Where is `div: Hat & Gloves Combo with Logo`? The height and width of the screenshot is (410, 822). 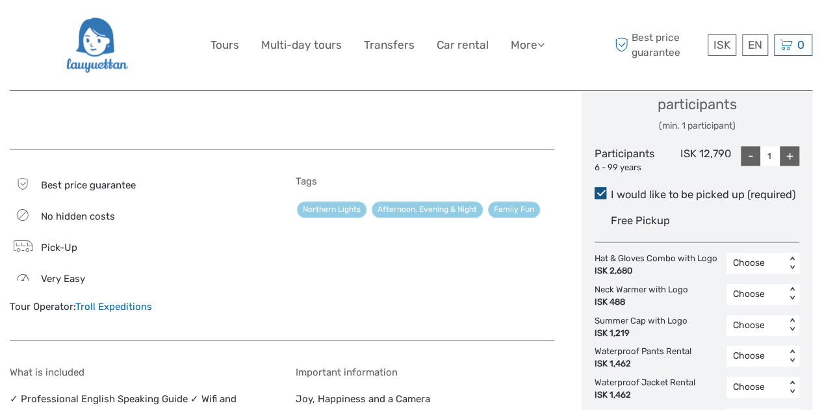 div: Hat & Gloves Combo with Logo is located at coordinates (659, 265).